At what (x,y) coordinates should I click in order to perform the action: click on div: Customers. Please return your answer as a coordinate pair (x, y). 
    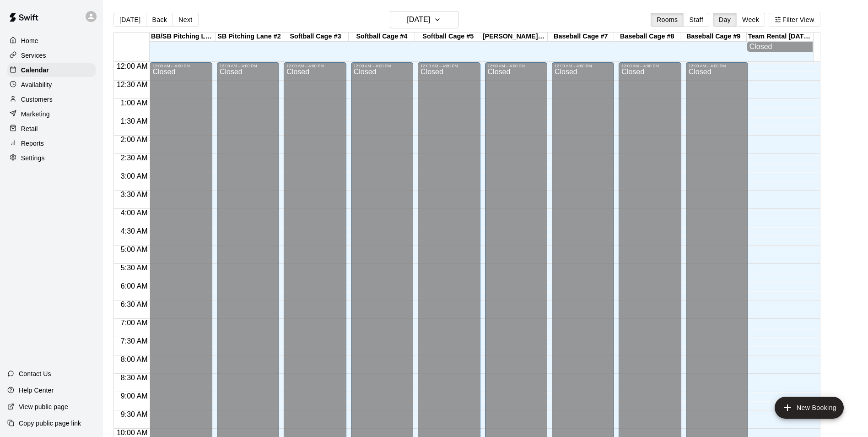
    Looking at the image, I should click on (52, 99).